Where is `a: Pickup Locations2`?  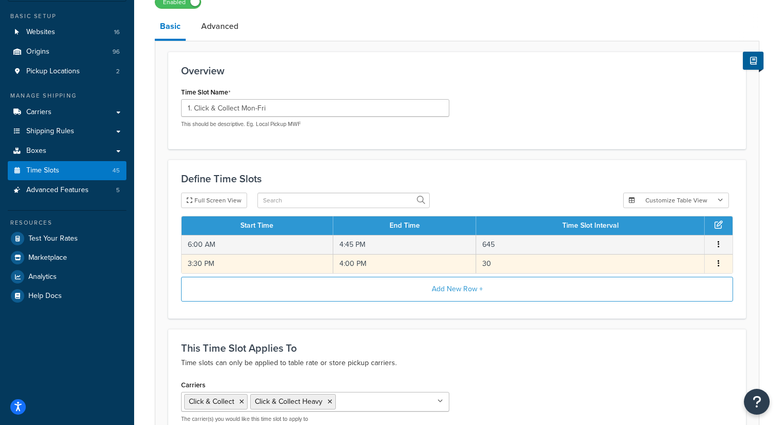 a: Pickup Locations2 is located at coordinates (67, 71).